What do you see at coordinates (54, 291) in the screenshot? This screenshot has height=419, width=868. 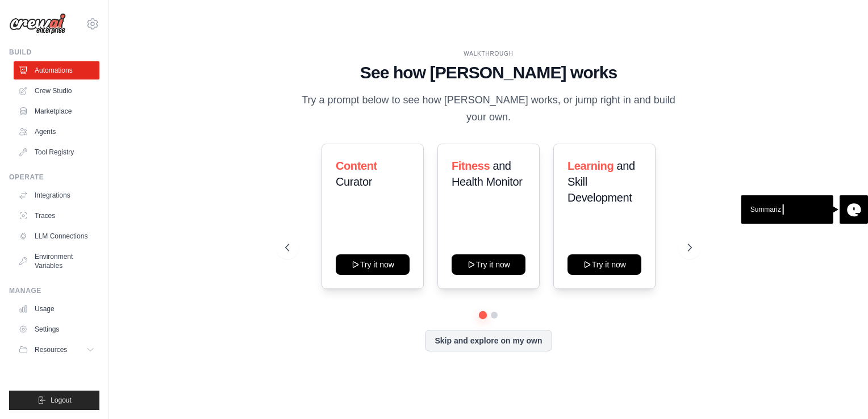 I see `div: Manage` at bounding box center [54, 291].